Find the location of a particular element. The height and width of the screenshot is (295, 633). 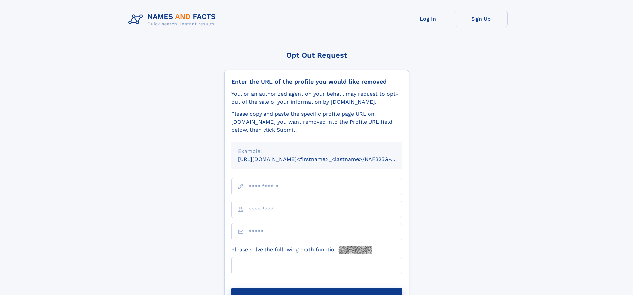

div: Example: is located at coordinates (317, 151).